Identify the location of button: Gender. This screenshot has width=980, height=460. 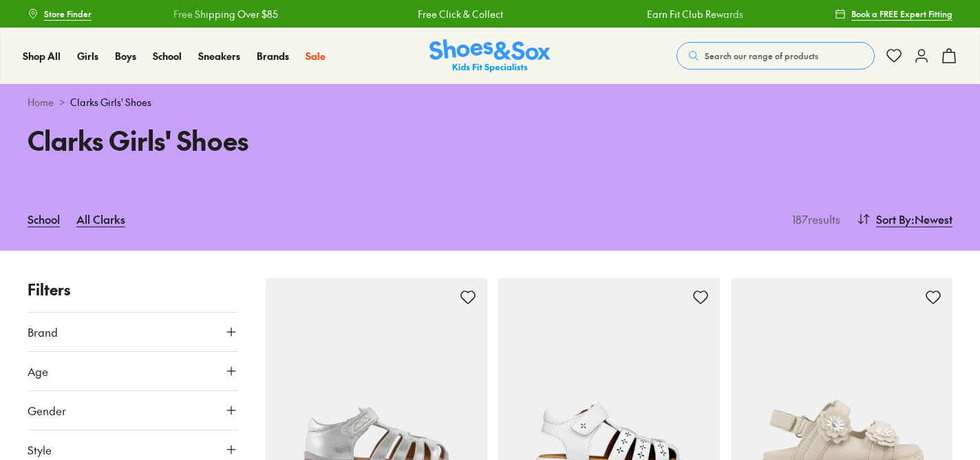
(133, 411).